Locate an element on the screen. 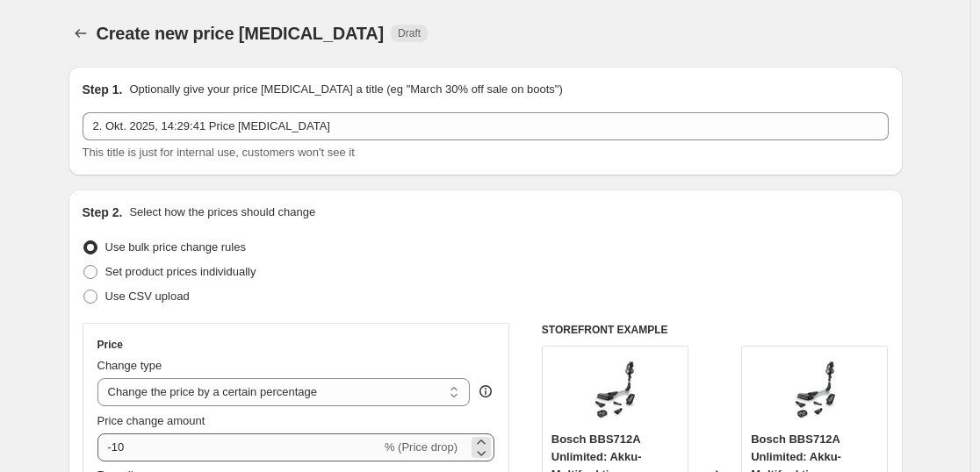 Image resolution: width=980 pixels, height=472 pixels. span: Price change amount is located at coordinates (151, 421).